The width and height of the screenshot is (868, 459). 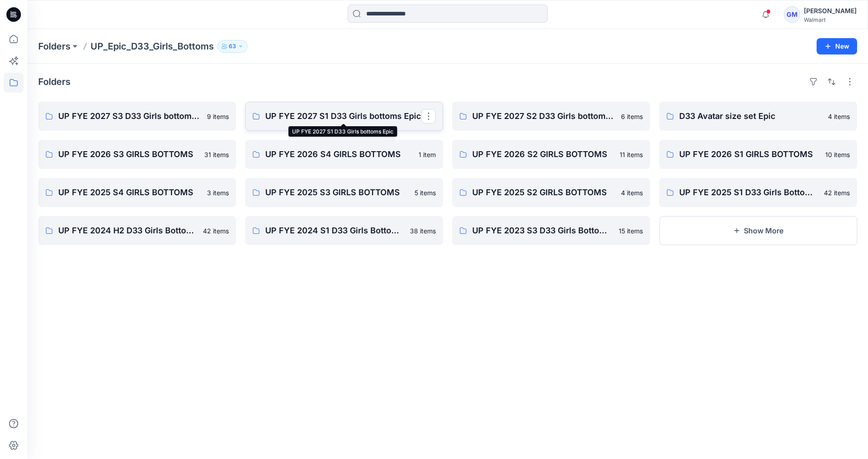 What do you see at coordinates (137, 116) in the screenshot?
I see `a: UP FYE 2027 S3 D33 Girls bottoms Epic9 items` at bounding box center [137, 116].